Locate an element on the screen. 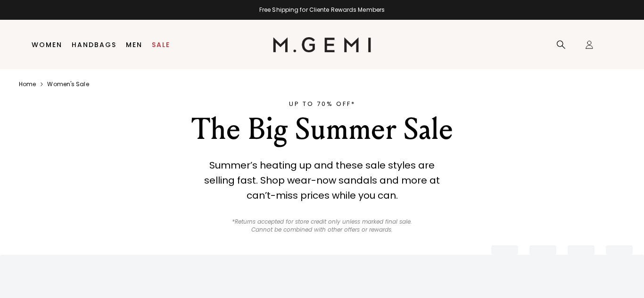 The height and width of the screenshot is (298, 644). a: Women's sale is located at coordinates (68, 84).